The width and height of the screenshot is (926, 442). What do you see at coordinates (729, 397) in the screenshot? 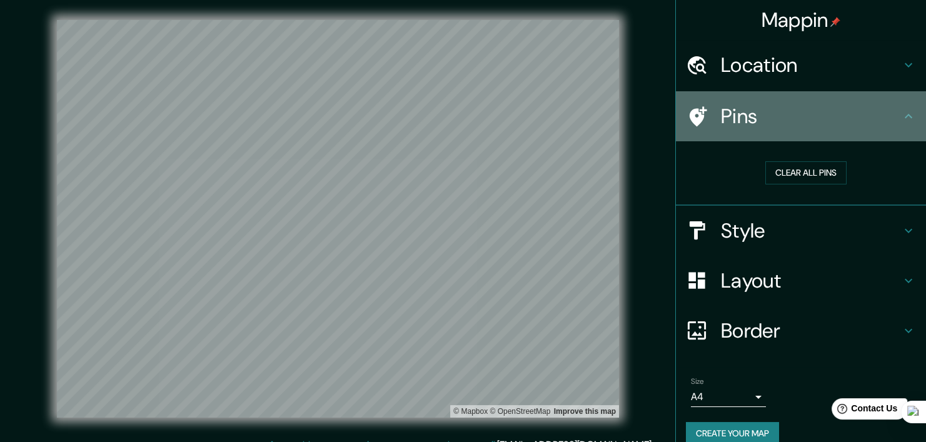
I see `div: A4` at bounding box center [729, 397].